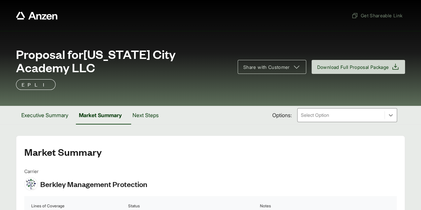 The image size is (421, 210). I want to click on button: Executive Summary, so click(45, 115).